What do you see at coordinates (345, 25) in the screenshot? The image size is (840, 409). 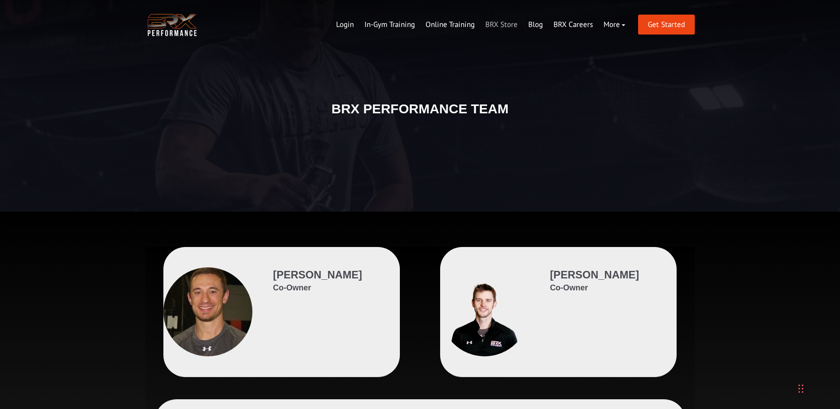 I see `a: Login` at bounding box center [345, 25].